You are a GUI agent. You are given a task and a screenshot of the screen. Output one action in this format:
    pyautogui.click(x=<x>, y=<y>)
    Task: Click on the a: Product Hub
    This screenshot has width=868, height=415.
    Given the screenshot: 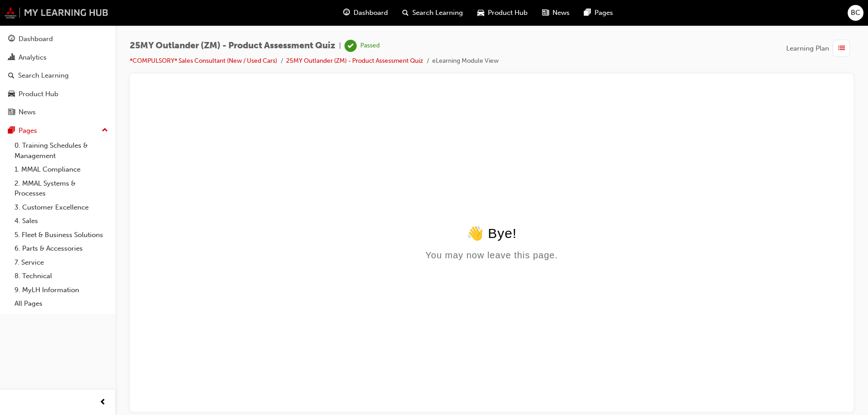 What is the action you would take?
    pyautogui.click(x=57, y=94)
    